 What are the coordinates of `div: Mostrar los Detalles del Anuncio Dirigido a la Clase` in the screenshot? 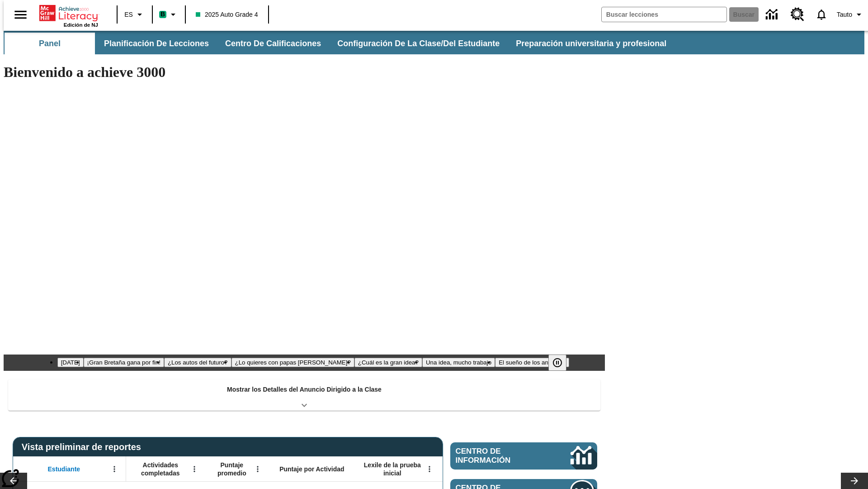 It's located at (305, 395).